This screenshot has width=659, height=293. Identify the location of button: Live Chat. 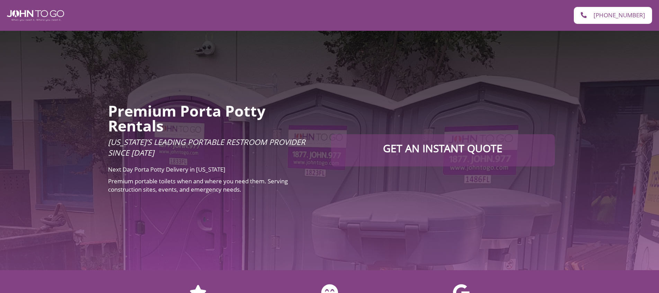
(645, 280).